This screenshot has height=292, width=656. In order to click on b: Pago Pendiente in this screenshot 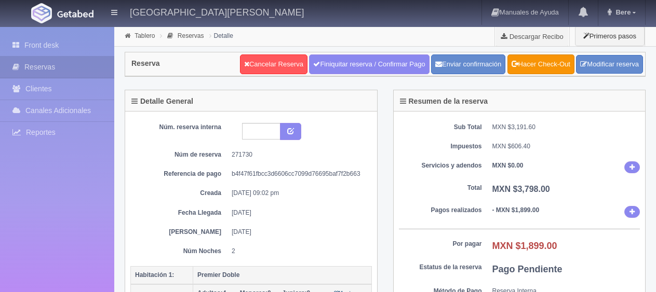, I will do `click(527, 269)`.